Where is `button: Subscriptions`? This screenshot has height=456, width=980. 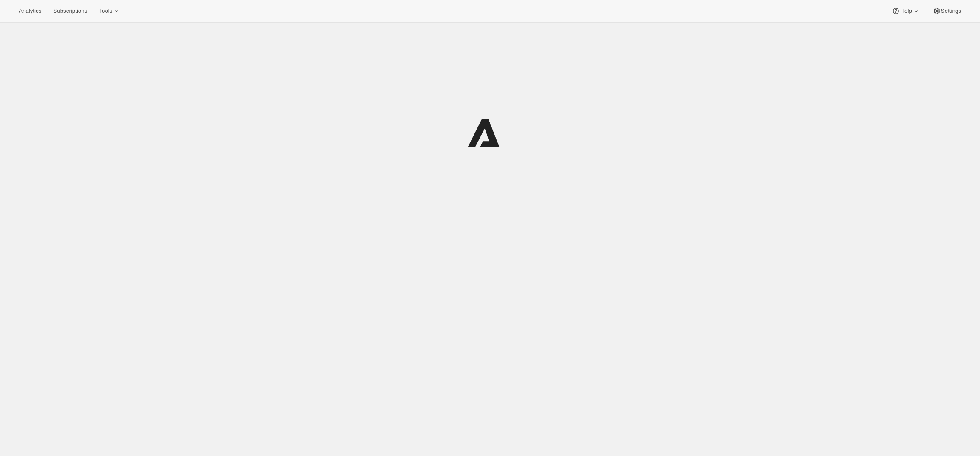 button: Subscriptions is located at coordinates (70, 11).